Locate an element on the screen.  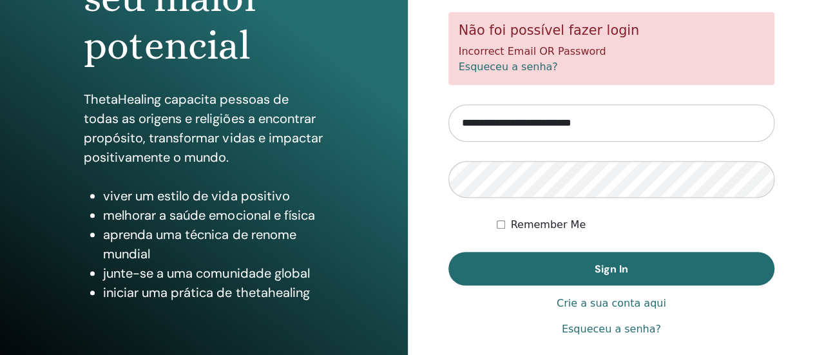
li: viver um estilo de vida positivo is located at coordinates (213, 196).